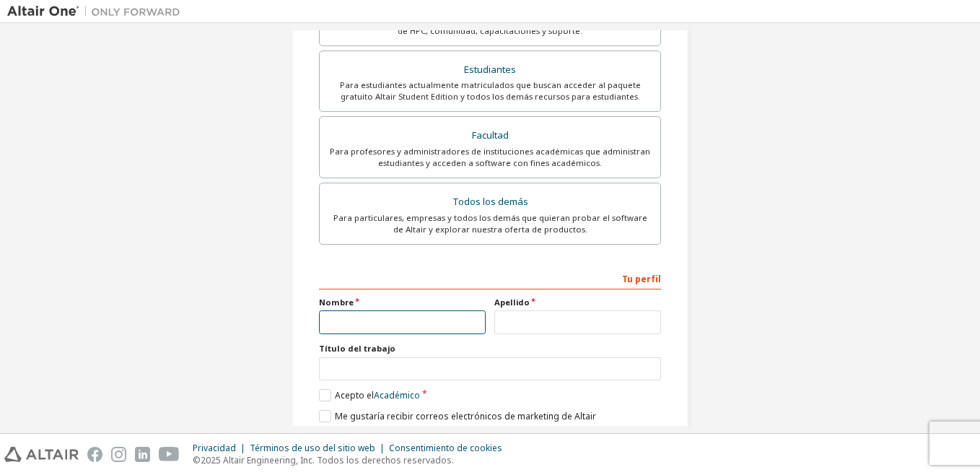  What do you see at coordinates (490, 91) in the screenshot?
I see `div: Para estudiantes actualmente matriculados que buscan acceder al paquete gratuito Altair Student E...` at bounding box center [490, 91].